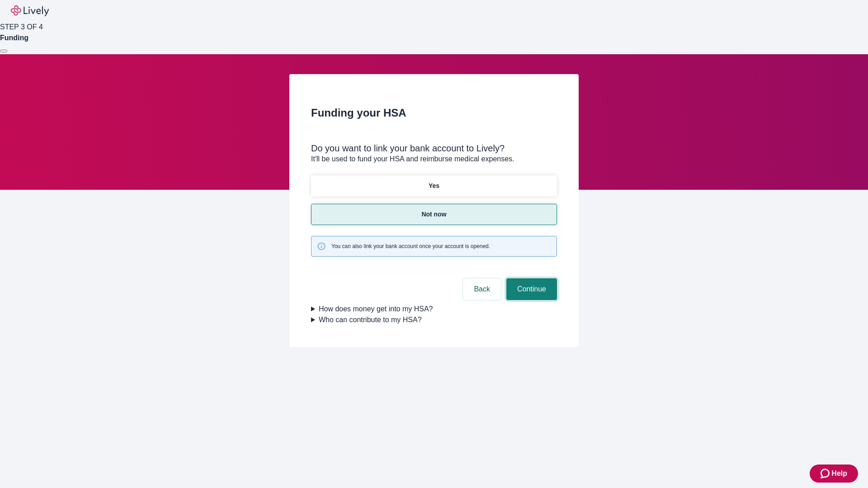 The width and height of the screenshot is (868, 488). Describe the element at coordinates (434, 309) in the screenshot. I see `summary: How does money get into my HSA?` at that location.